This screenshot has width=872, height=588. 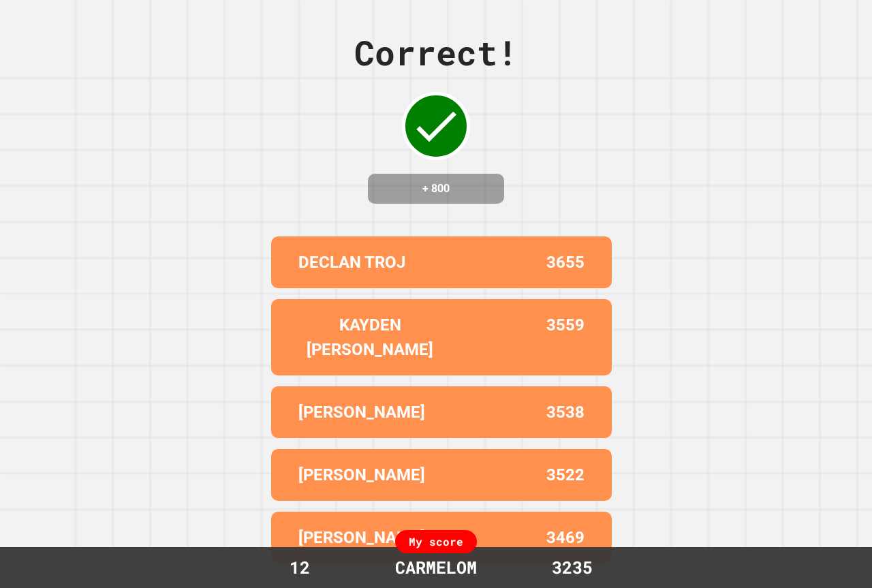 I want to click on div: 3235, so click(x=573, y=568).